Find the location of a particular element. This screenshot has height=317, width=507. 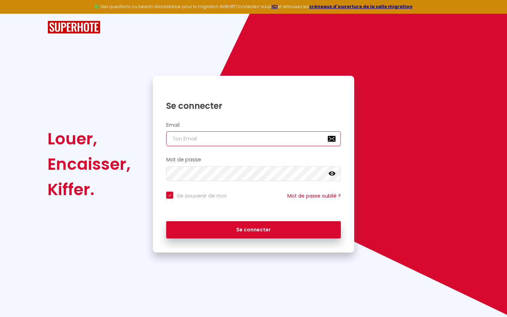

h1: Se connecter is located at coordinates (253, 106).